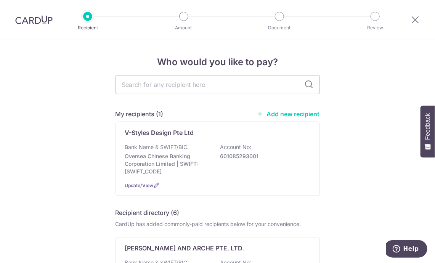  I want to click on h4: Who would you like to pay?, so click(218, 62).